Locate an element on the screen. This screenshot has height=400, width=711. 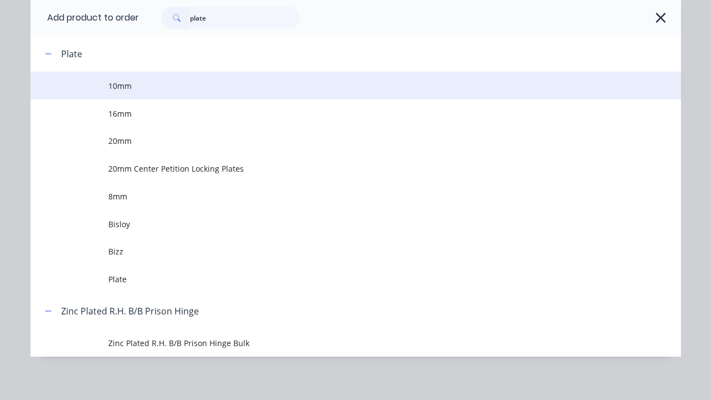
div: Zinc Plated R.H. B/B Prison Hinge is located at coordinates (130, 311).